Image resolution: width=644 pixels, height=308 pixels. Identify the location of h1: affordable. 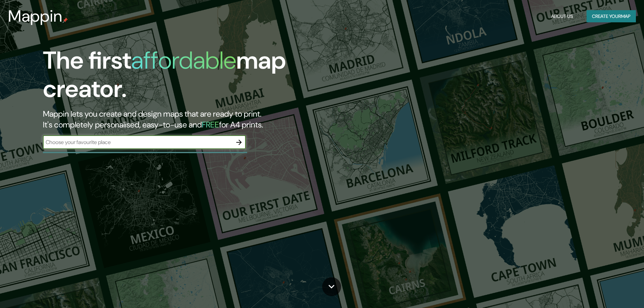
(184, 61).